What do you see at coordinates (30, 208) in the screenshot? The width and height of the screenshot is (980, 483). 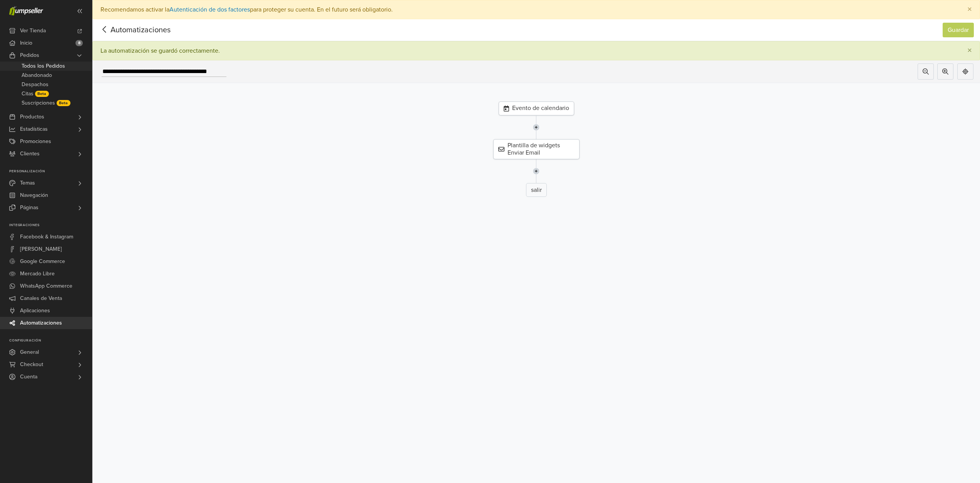 I see `span: Páginas` at bounding box center [30, 208].